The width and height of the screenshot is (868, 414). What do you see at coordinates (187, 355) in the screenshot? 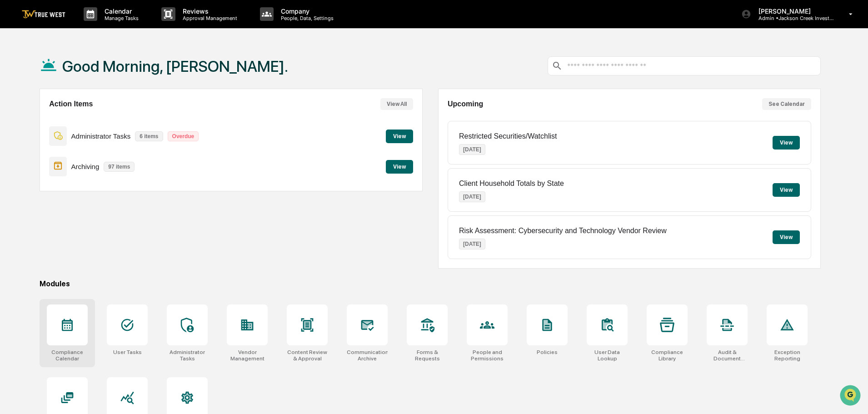
I see `div: Administrator Tasks` at bounding box center [187, 355].